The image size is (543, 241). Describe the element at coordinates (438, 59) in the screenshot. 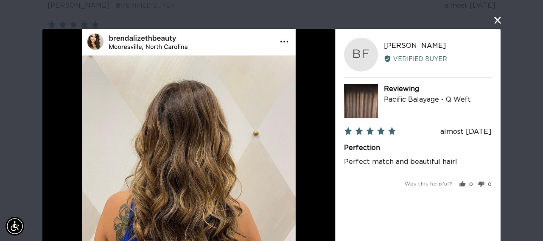

I see `div: Verified Buyer` at that location.